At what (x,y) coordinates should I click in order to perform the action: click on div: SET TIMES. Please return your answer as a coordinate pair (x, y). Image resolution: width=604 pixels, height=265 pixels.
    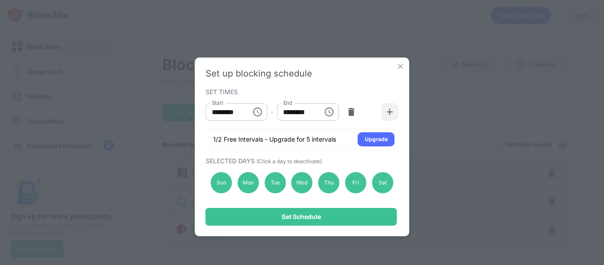
    Looking at the image, I should click on (301, 91).